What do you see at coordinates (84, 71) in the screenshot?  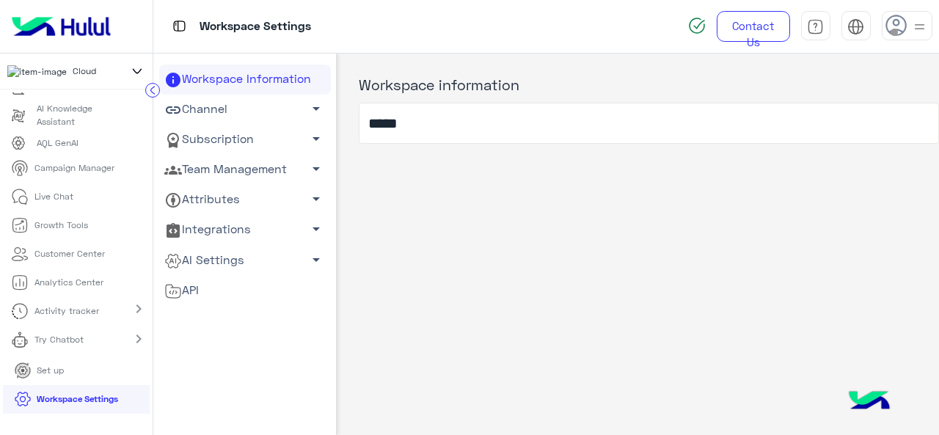 I see `span: Cloud` at bounding box center [84, 71].